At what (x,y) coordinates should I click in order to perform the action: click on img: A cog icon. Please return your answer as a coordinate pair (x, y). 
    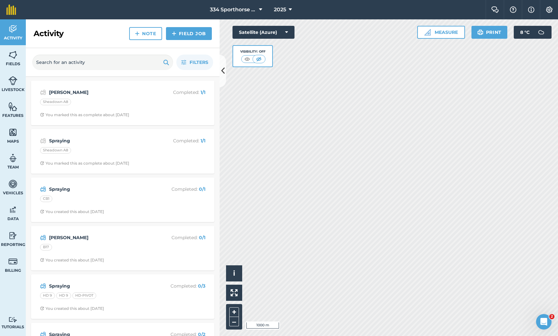
    Looking at the image, I should click on (549, 10).